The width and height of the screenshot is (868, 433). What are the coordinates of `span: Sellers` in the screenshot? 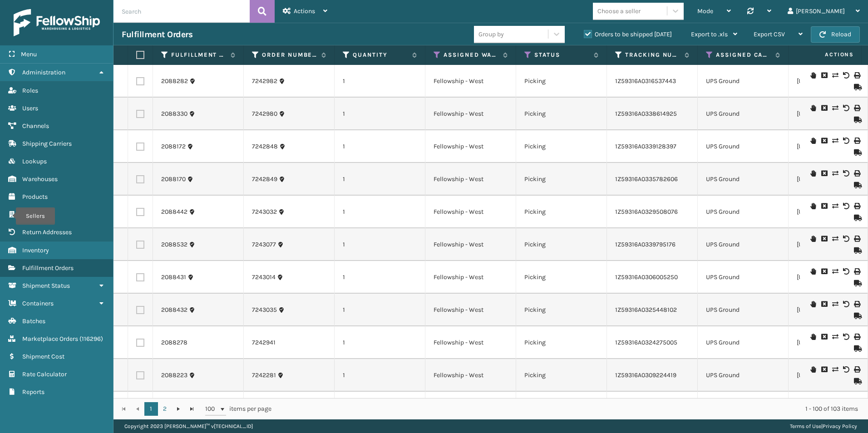 It's located at (32, 214).